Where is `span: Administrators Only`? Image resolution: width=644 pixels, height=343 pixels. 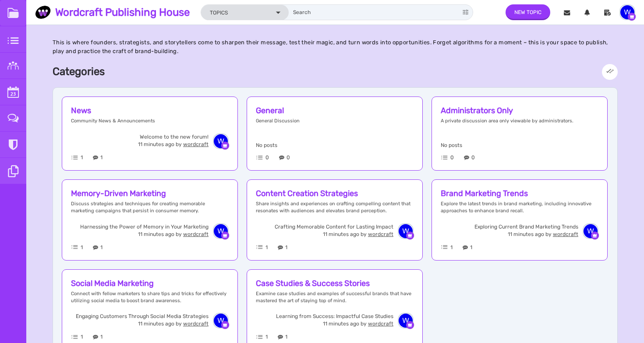 span: Administrators Only is located at coordinates (476, 111).